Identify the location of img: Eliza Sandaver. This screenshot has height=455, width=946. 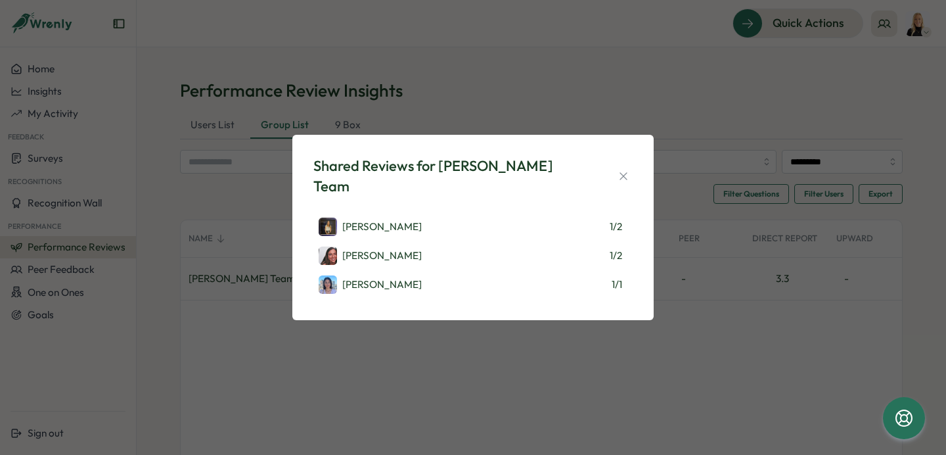
(328, 256).